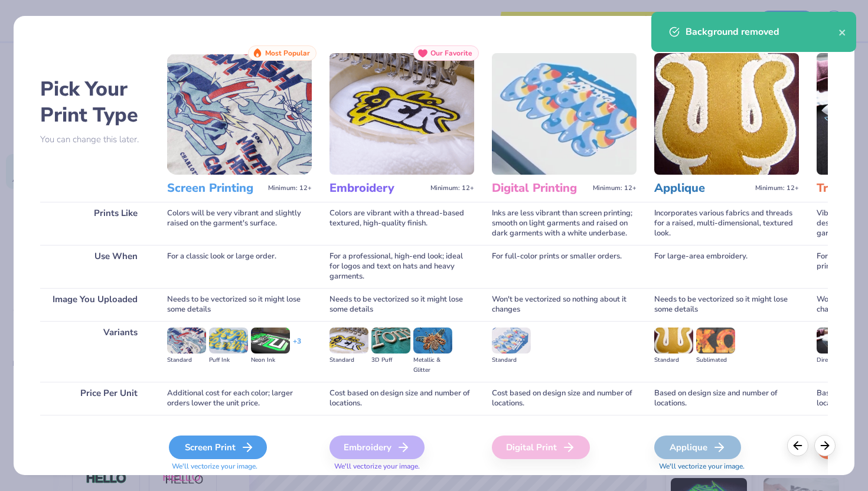 The width and height of the screenshot is (868, 491). I want to click on img: Screen Printing, so click(239, 114).